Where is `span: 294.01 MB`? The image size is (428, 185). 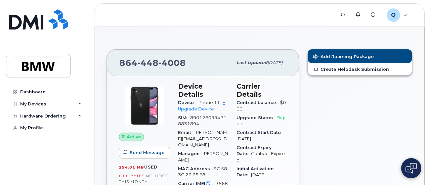 span: 294.01 MB is located at coordinates (131, 167).